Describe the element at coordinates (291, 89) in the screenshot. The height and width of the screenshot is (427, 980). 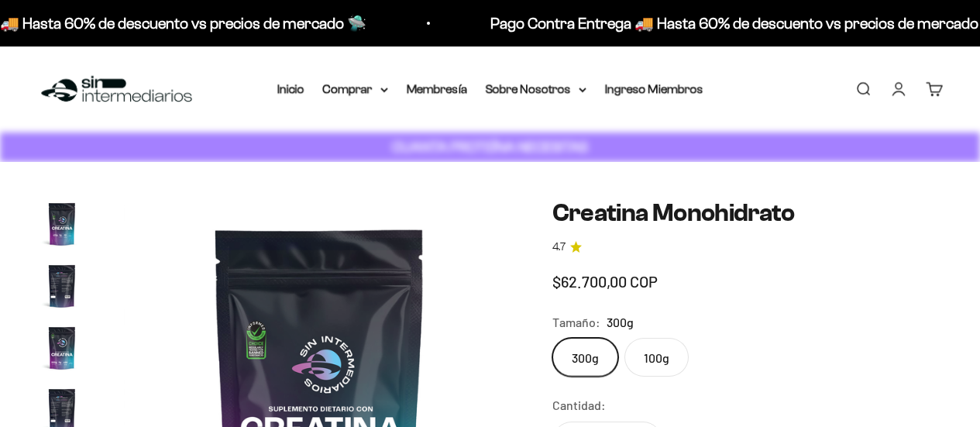
I see `a: Inicio` at that location.